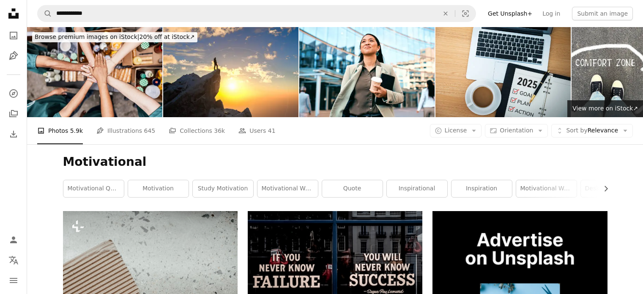 The image size is (643, 294). What do you see at coordinates (95, 72) in the screenshot?
I see `img: Close-up of volunteers with hands stacked during donation event outdoors` at bounding box center [95, 72].